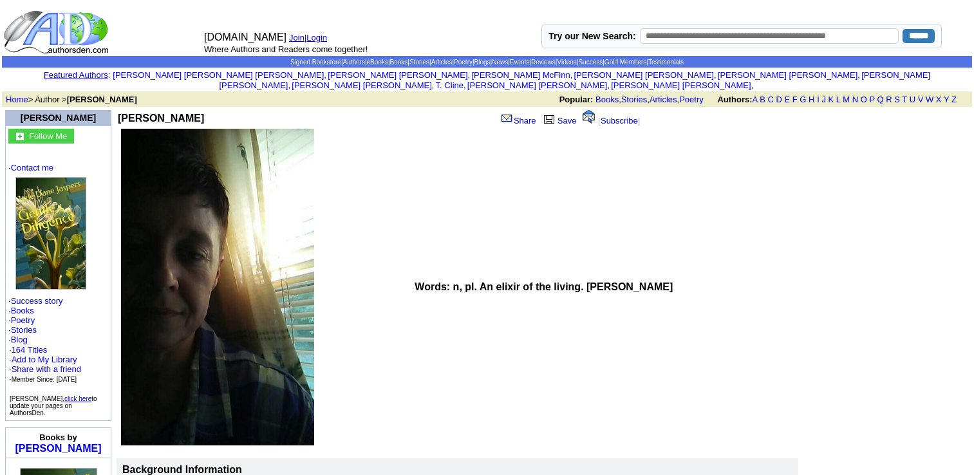  I want to click on a: Join, so click(297, 37).